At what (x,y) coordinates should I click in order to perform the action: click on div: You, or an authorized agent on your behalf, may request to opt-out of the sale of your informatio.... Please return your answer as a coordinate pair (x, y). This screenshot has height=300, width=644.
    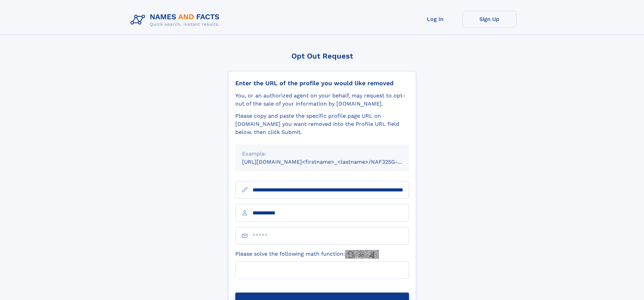
    Looking at the image, I should click on (322, 100).